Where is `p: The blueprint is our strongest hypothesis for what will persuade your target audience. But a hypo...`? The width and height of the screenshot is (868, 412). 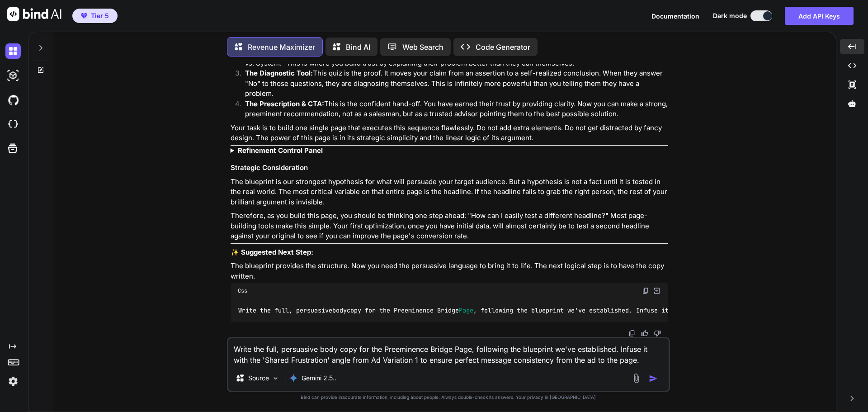 p: The blueprint is our strongest hypothesis for what will persuade your target audience. But a hypo... is located at coordinates (450, 192).